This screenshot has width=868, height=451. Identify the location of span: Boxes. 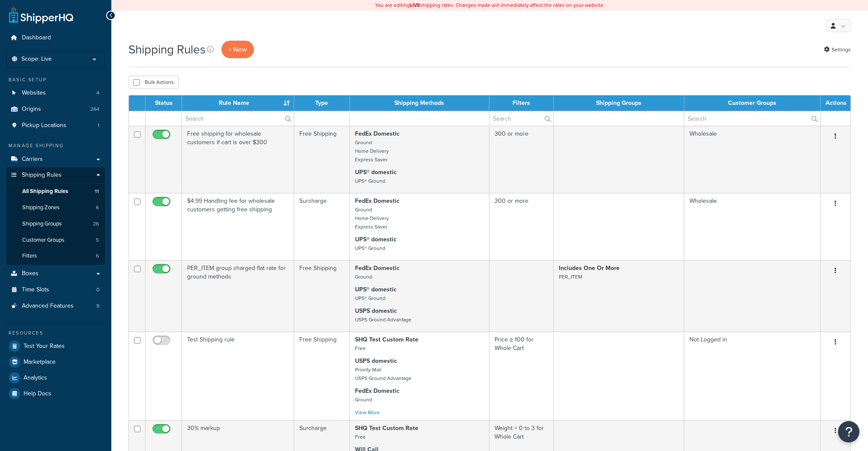
(30, 274).